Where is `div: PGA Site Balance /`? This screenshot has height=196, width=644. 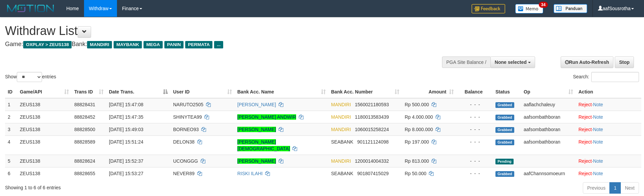 div: PGA Site Balance / is located at coordinates (466, 62).